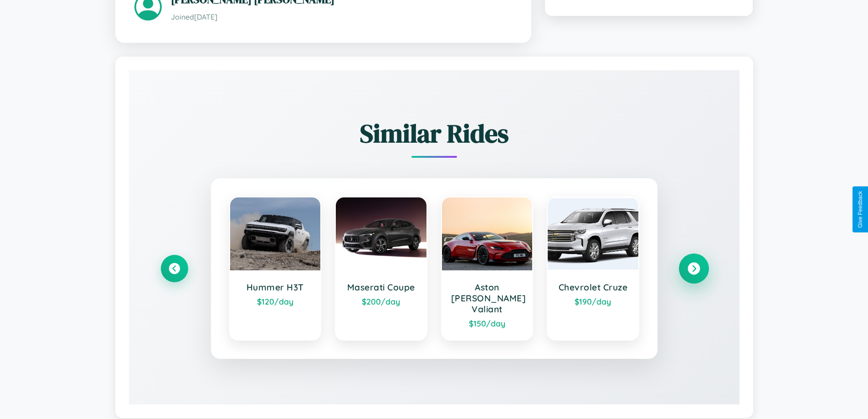 The height and width of the screenshot is (419, 868). Describe the element at coordinates (860, 209) in the screenshot. I see `div: Give Feedback` at that location.